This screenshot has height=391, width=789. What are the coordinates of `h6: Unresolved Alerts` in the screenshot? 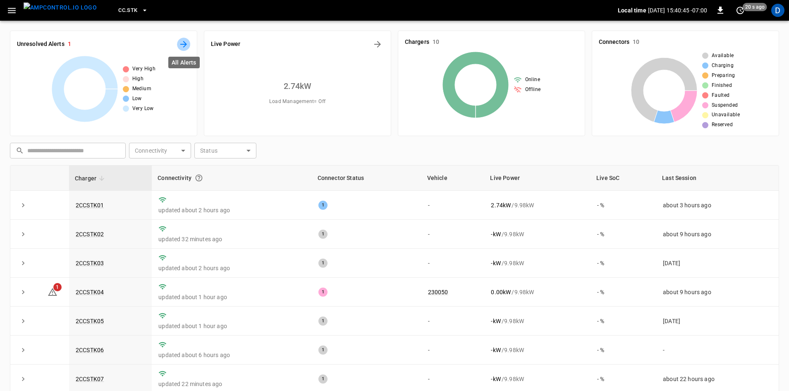 It's located at (41, 44).